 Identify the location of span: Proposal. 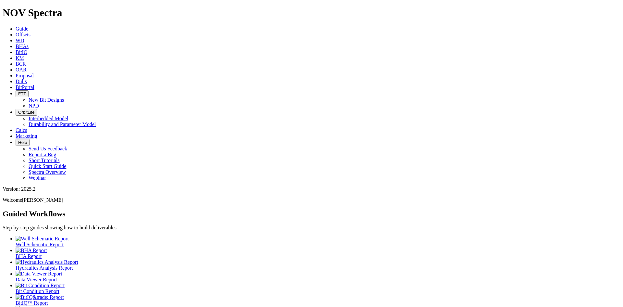
(25, 75).